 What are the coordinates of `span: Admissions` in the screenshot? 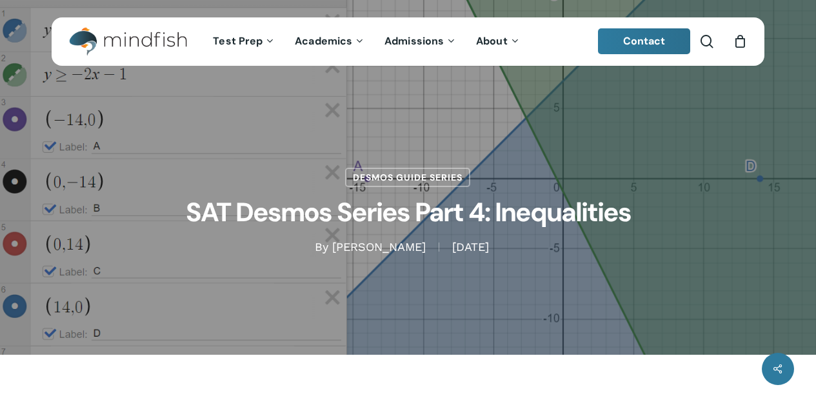 It's located at (414, 41).